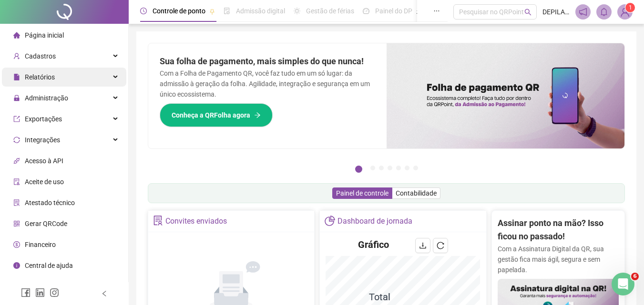 This screenshot has height=305, width=644. Describe the element at coordinates (394, 11) in the screenshot. I see `span: Painel do DP` at that location.